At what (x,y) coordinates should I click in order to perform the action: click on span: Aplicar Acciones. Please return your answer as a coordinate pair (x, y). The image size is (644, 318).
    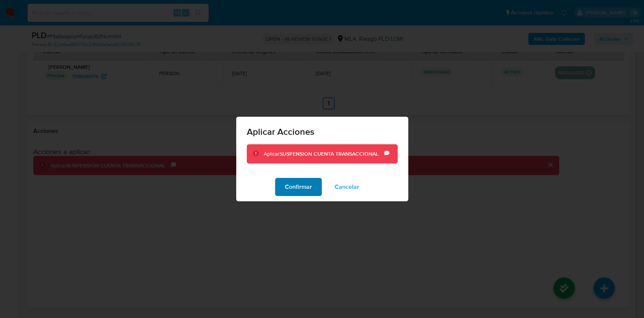
    Looking at the image, I should click on (322, 132).